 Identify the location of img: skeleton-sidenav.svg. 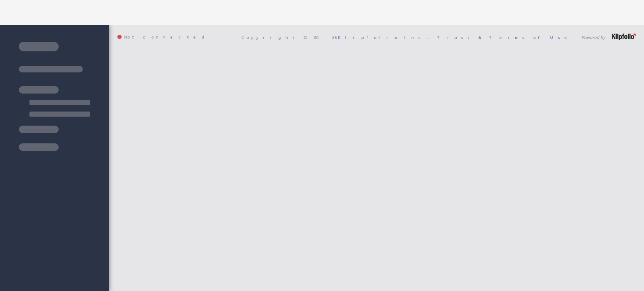
(55, 96).